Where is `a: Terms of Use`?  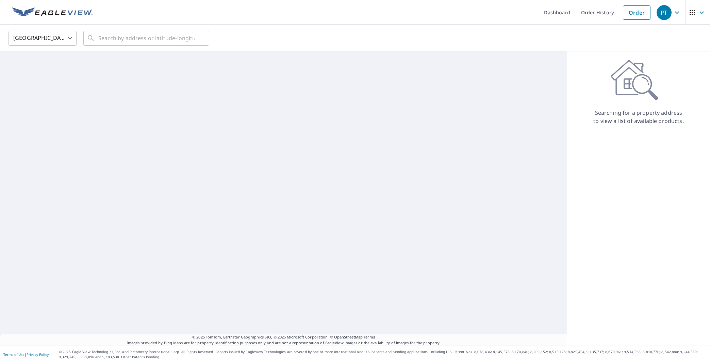 a: Terms of Use is located at coordinates (14, 354).